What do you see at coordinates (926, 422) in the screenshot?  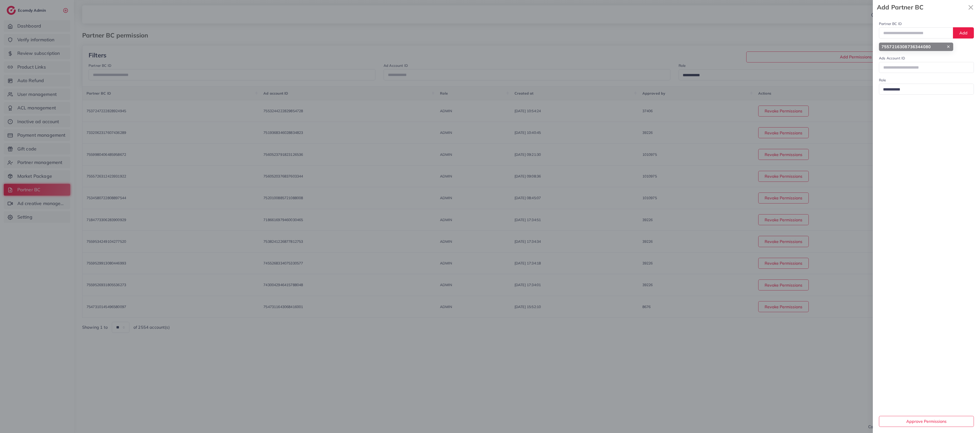 I see `span: Approve Permissions` at bounding box center [926, 422].